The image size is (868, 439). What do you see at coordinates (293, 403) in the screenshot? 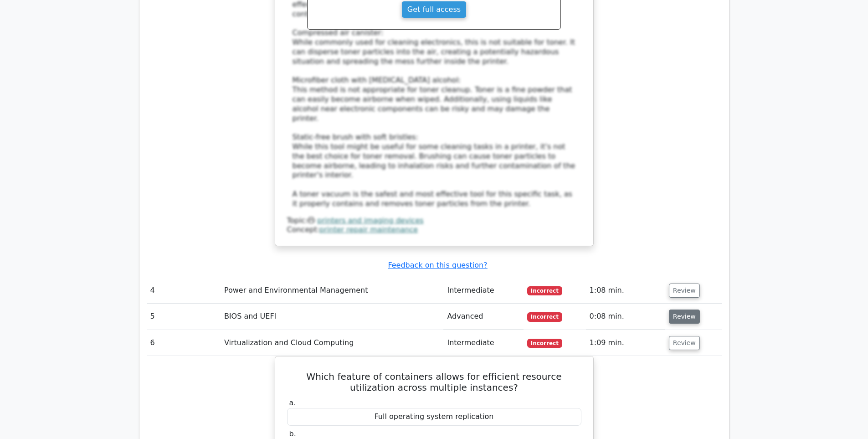
I see `span: a.` at bounding box center [293, 403].